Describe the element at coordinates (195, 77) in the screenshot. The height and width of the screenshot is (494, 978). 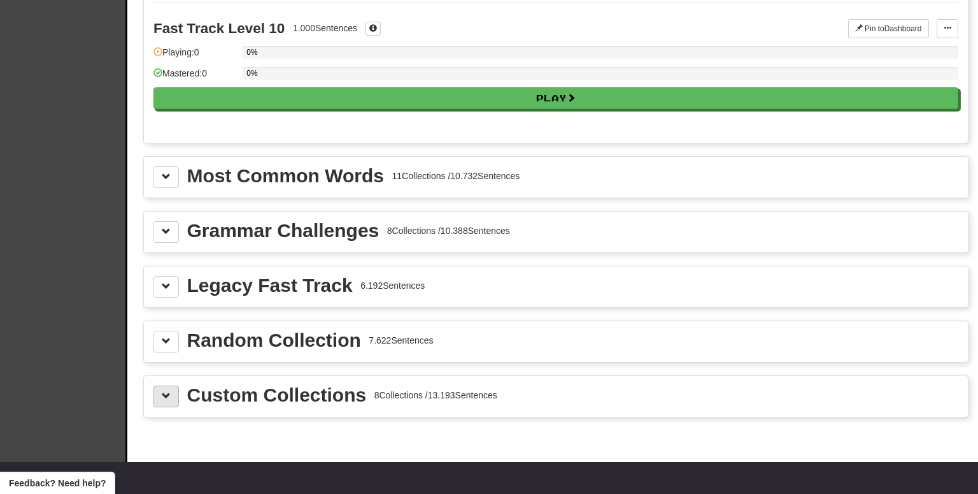
I see `div: Mastered: 0` at that location.